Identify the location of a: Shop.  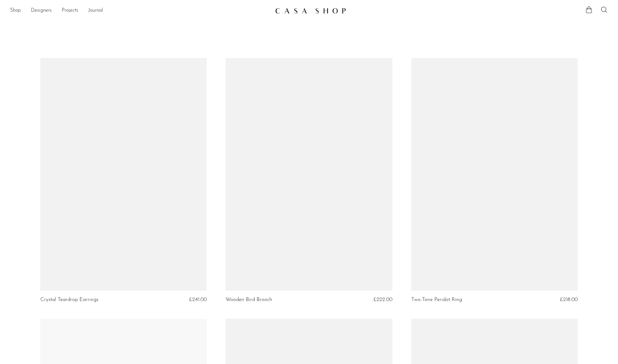
(15, 11).